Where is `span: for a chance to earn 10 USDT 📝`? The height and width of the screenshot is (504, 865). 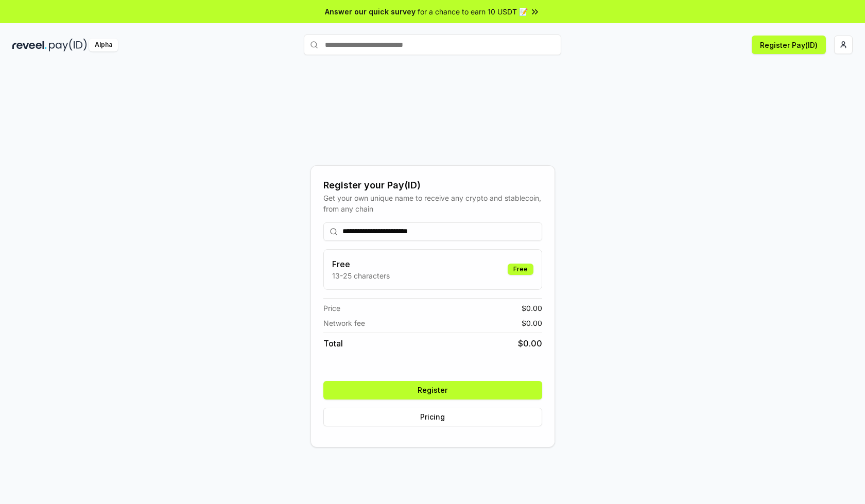
span: for a chance to earn 10 USDT 📝 is located at coordinates (473, 12).